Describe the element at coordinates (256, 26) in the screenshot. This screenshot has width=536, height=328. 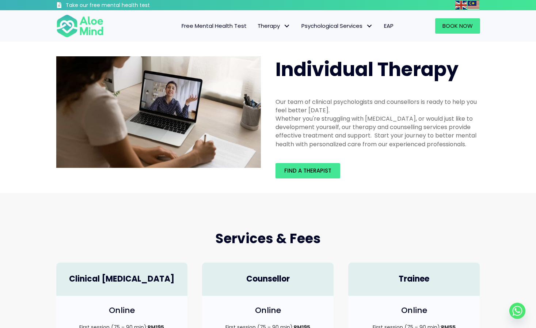
I see `nav: Menu` at that location.